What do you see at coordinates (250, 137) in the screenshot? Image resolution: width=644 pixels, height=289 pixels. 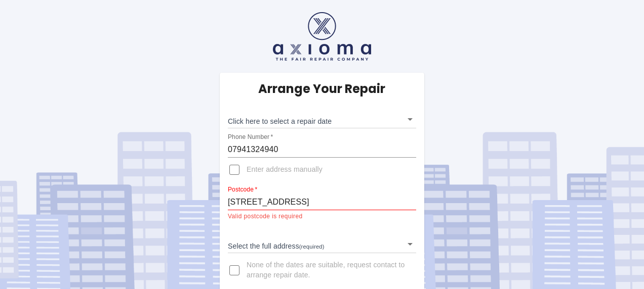 I see `label: Phone Number` at bounding box center [250, 137].